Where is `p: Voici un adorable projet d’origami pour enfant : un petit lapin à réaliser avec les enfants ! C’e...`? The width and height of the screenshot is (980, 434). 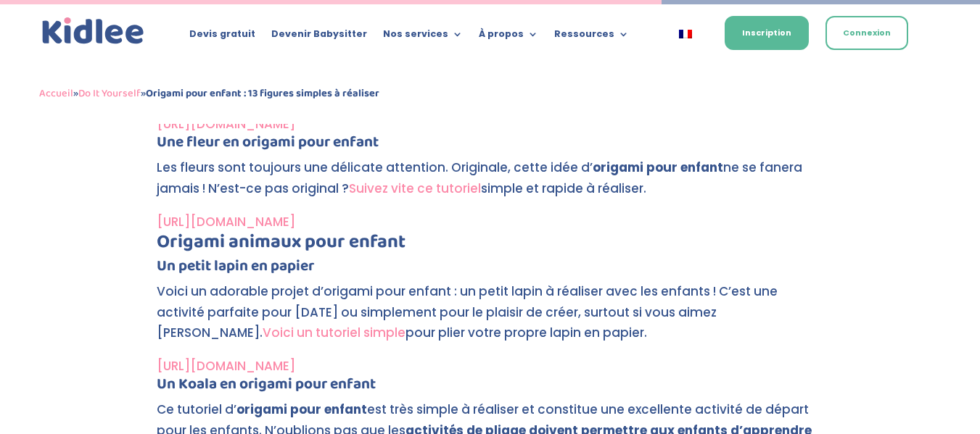 p: Voici un adorable projet d’origami pour enfant : un petit lapin à réaliser avec les enfants ! C’e... is located at coordinates (490, 319).